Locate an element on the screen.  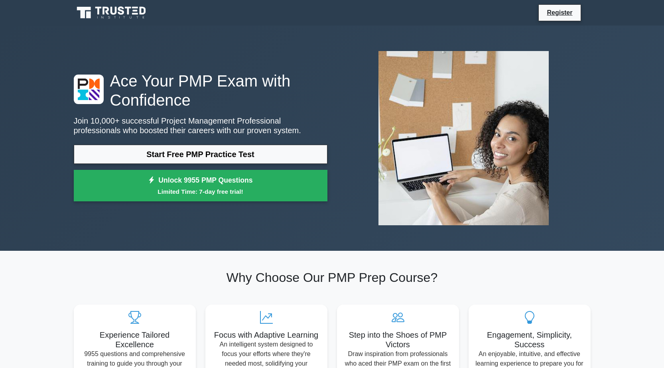
h5: Step into the Shoes of PMP Victors is located at coordinates (398, 340).